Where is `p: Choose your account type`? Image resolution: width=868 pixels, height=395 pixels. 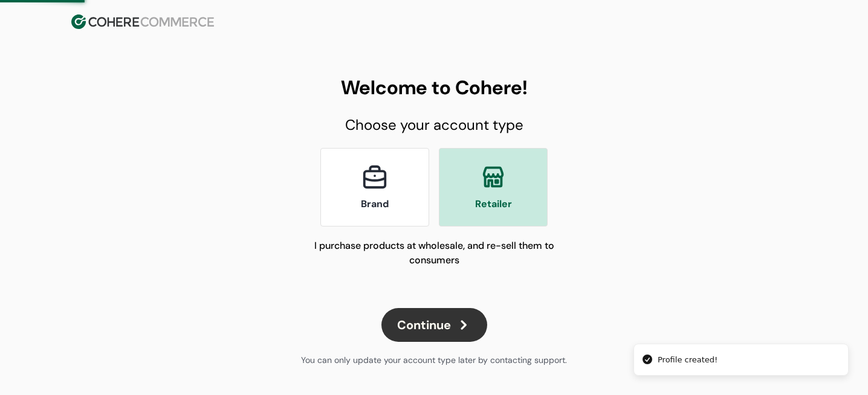 p: Choose your account type is located at coordinates (434, 125).